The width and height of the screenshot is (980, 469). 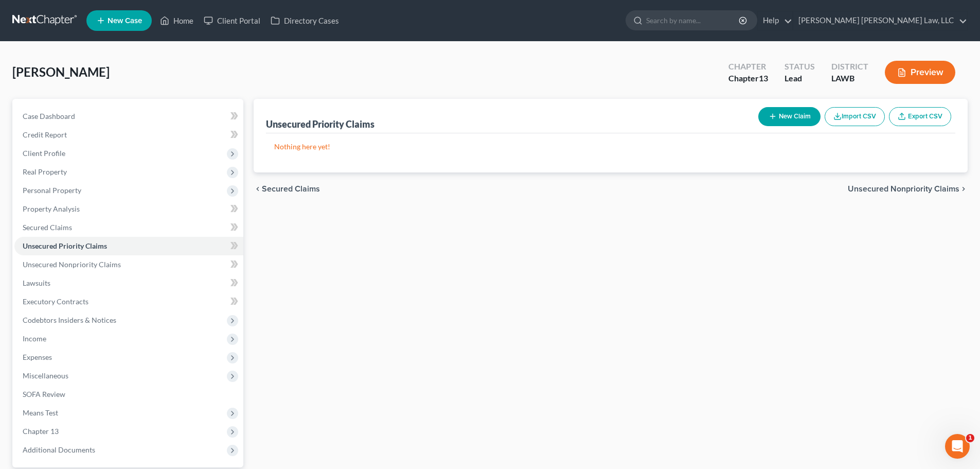 What do you see at coordinates (232, 21) in the screenshot?
I see `a: Client Portal` at bounding box center [232, 21].